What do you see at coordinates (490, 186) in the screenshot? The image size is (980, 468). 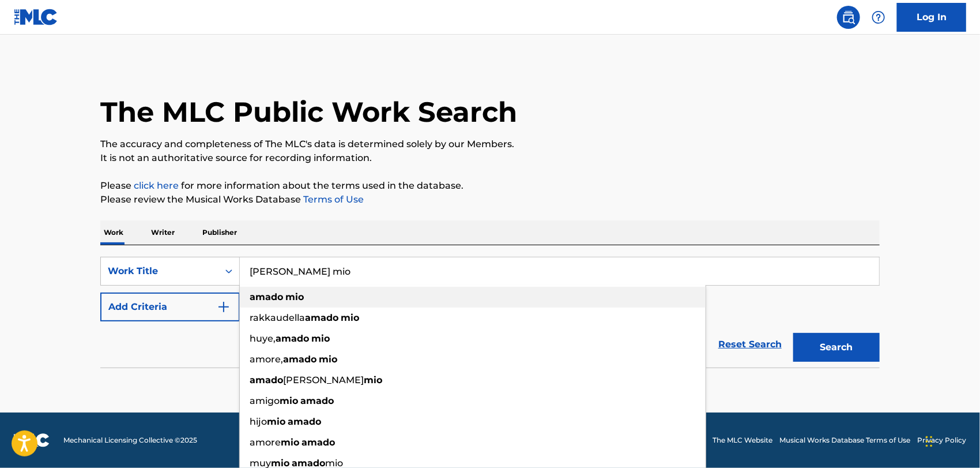 I see `p: Please for more information about the terms used in the database.` at bounding box center [490, 186].